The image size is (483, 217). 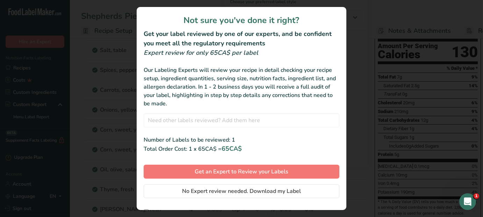 I want to click on input: Need other labels reviewed? Add them here, so click(x=241, y=121).